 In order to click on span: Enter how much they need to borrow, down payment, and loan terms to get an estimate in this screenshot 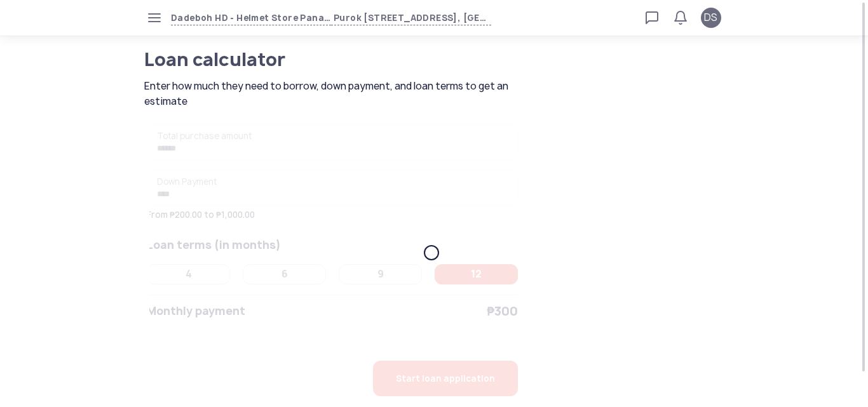, I will do `click(333, 94)`.